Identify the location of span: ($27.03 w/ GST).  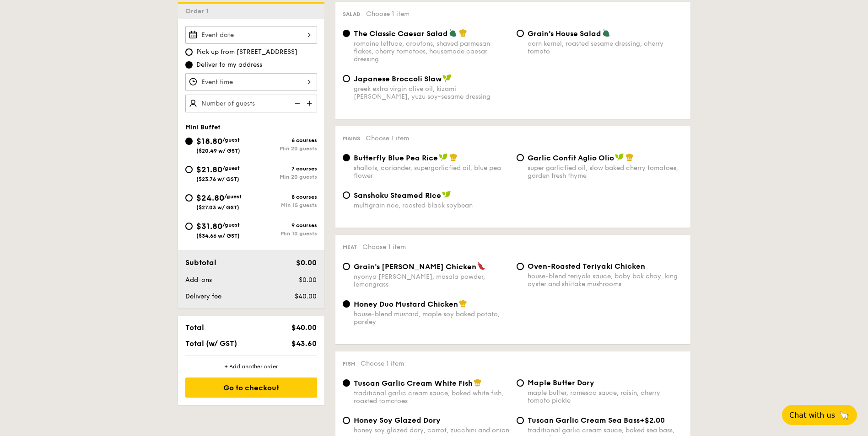
(218, 208).